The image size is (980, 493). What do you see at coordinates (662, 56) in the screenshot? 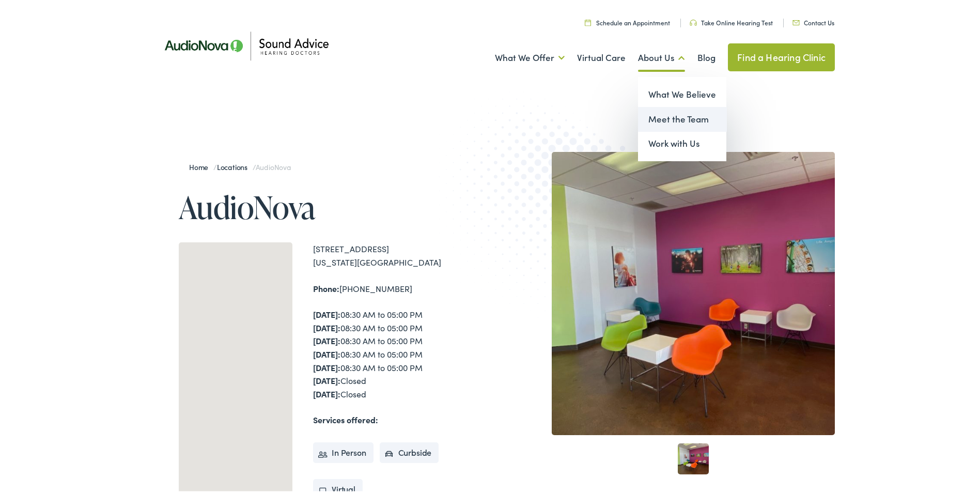
I see `a: About Us` at bounding box center [662, 56].